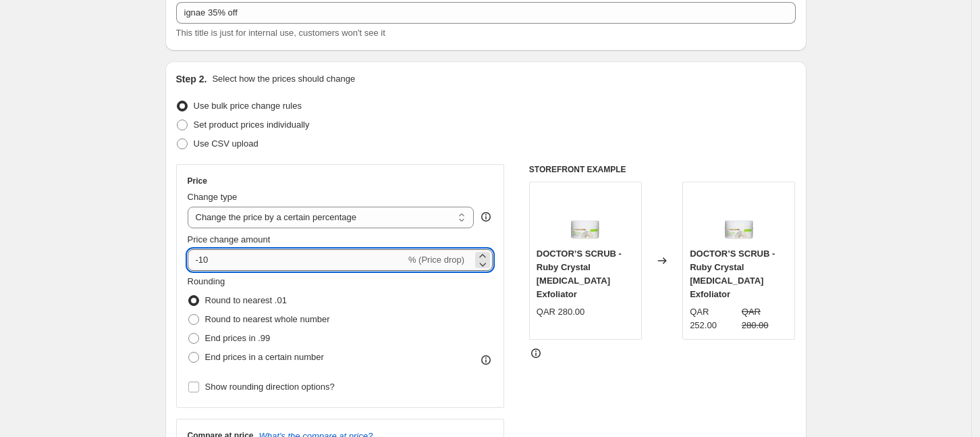 The height and width of the screenshot is (437, 980). What do you see at coordinates (270, 386) in the screenshot?
I see `span: Show rounding direction options?` at bounding box center [270, 386].